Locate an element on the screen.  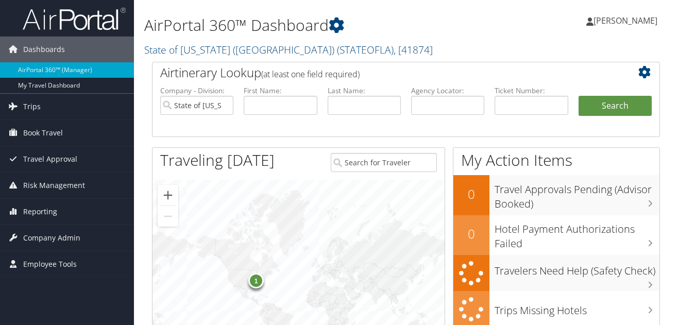
h3: Travel Approvals Pending (Advisor Booked) is located at coordinates (577, 194).